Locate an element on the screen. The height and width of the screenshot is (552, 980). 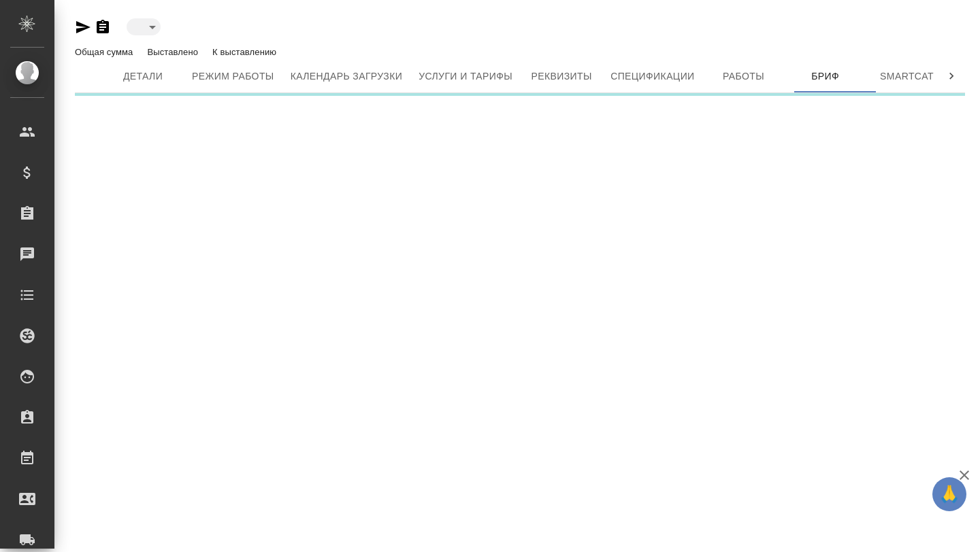
p: К выставлению is located at coordinates (245, 52).